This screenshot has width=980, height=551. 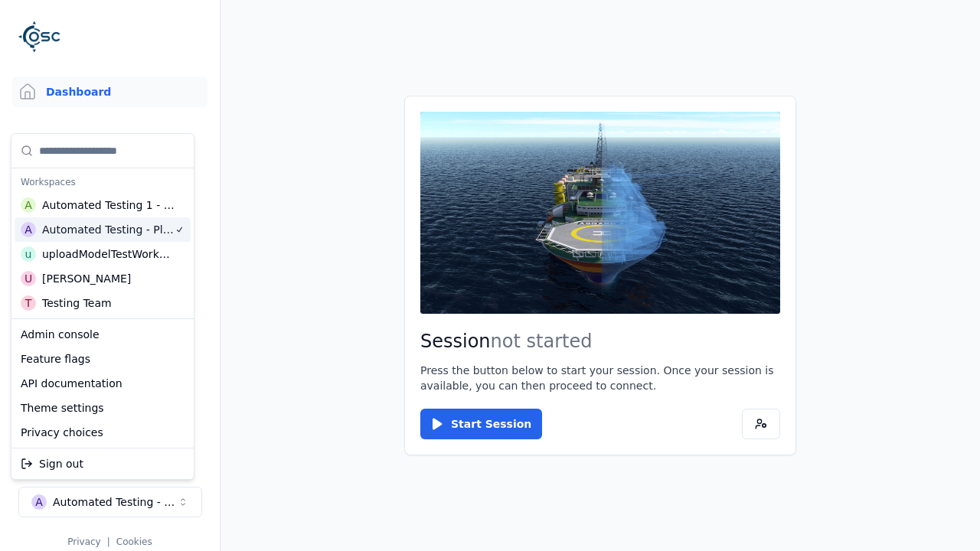 What do you see at coordinates (108, 205) in the screenshot?
I see `div: Automated Testing 1 - Playwright` at bounding box center [108, 205].